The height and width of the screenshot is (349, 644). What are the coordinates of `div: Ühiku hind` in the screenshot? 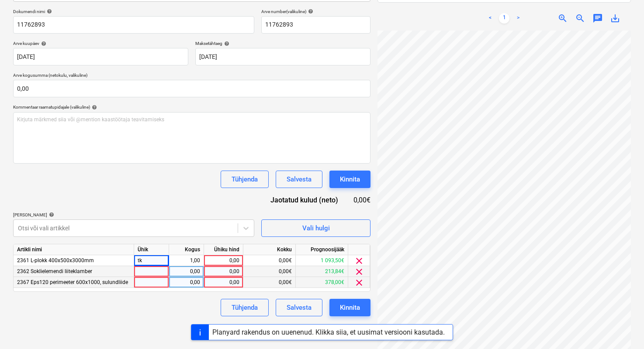 It's located at (223, 250).